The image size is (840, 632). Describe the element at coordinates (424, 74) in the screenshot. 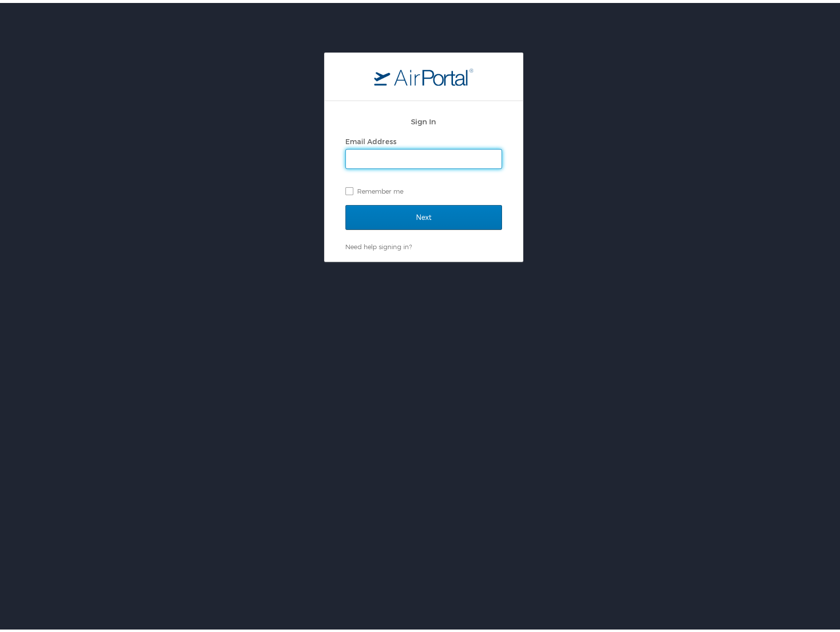

I see `img: logo` at that location.